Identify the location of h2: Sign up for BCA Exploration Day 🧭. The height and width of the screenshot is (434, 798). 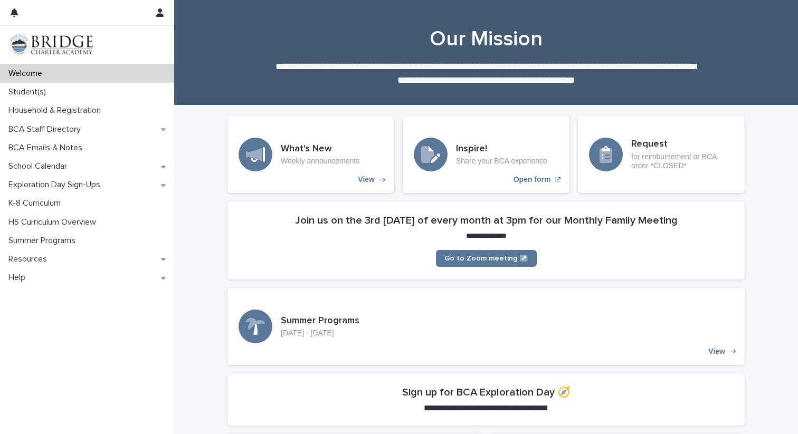
(486, 393).